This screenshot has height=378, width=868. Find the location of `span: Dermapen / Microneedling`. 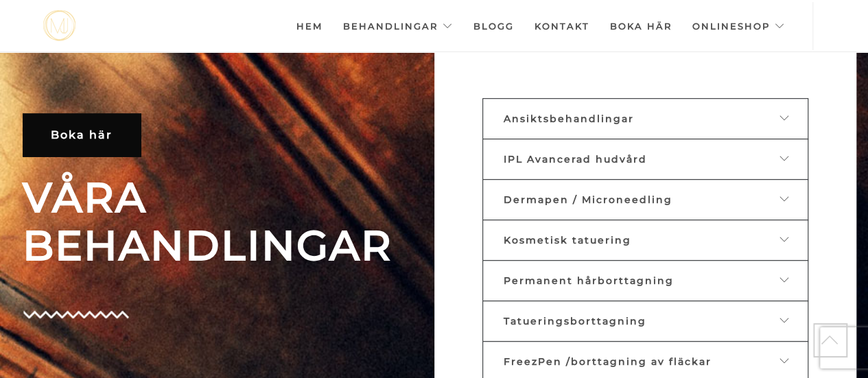

span: Dermapen / Microneedling is located at coordinates (588, 200).